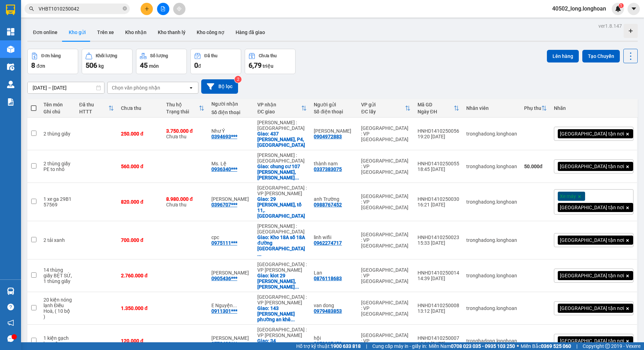 The width and height of the screenshot is (644, 350). I want to click on div: E Nguyện 0981122505, so click(231, 305).